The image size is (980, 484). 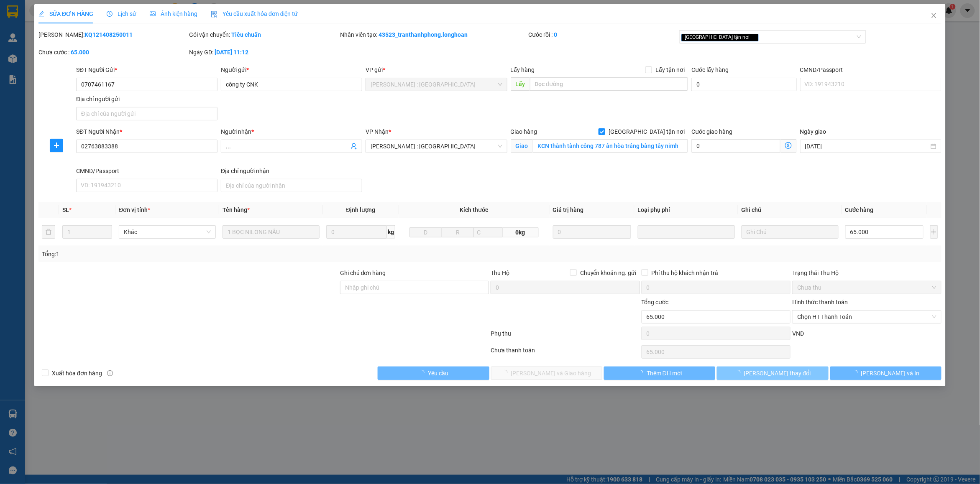 I want to click on span: Định lượng, so click(x=361, y=210).